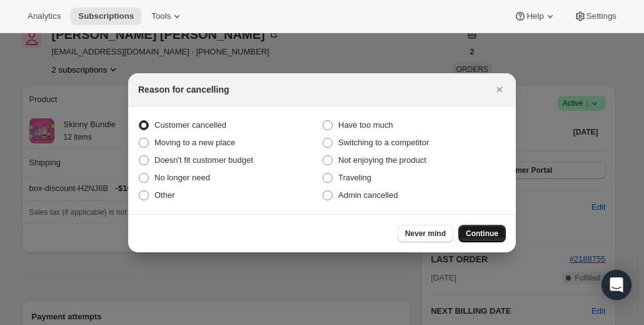  Describe the element at coordinates (365, 125) in the screenshot. I see `span: Have too much` at that location.